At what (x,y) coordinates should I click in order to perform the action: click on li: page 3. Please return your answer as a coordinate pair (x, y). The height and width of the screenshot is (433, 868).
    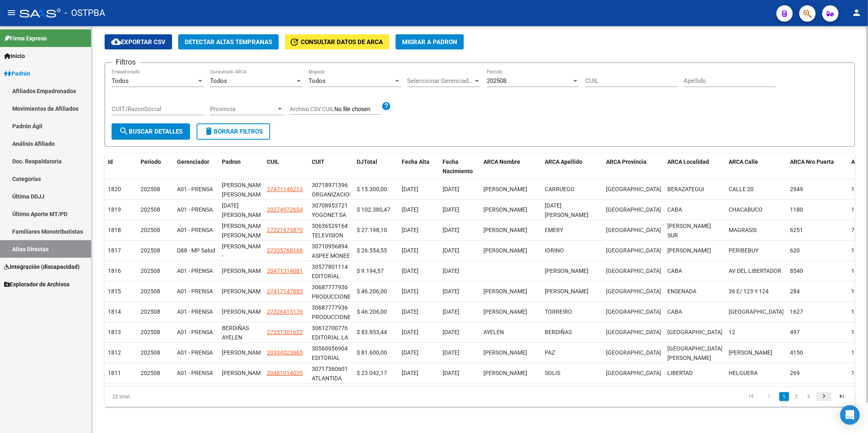
    Looking at the image, I should click on (808, 397).